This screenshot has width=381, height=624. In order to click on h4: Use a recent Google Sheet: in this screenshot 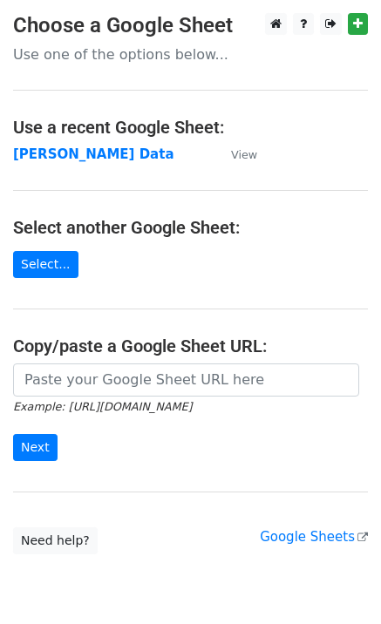, I will do `click(190, 127)`.